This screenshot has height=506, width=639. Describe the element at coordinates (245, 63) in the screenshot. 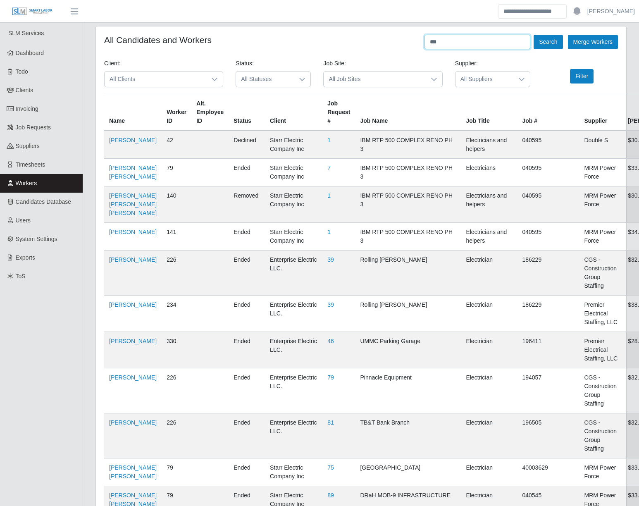

I see `label: Status:` at that location.